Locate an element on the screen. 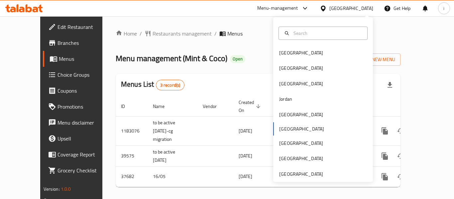  span: Menu management ( Mint & Coco ) is located at coordinates (172, 58).